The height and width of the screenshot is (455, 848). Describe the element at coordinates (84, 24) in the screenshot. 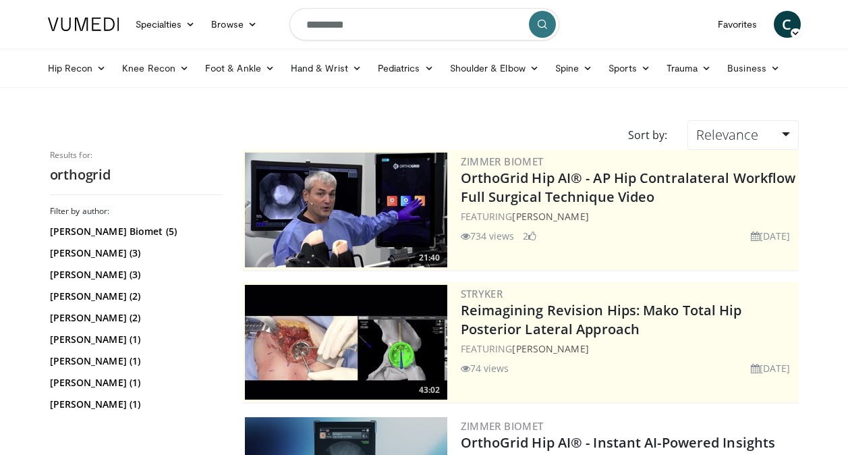

I see `img: VuMedi Logo` at that location.